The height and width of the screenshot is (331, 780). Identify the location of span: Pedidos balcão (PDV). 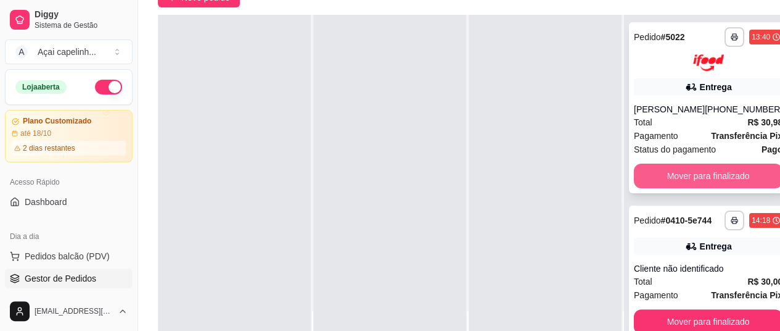
(67, 256).